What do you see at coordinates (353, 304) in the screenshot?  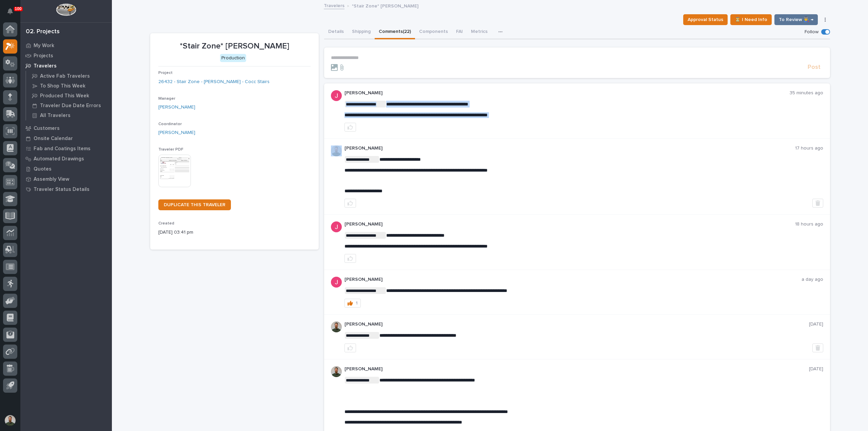 I see `button: 1` at bounding box center [353, 304].